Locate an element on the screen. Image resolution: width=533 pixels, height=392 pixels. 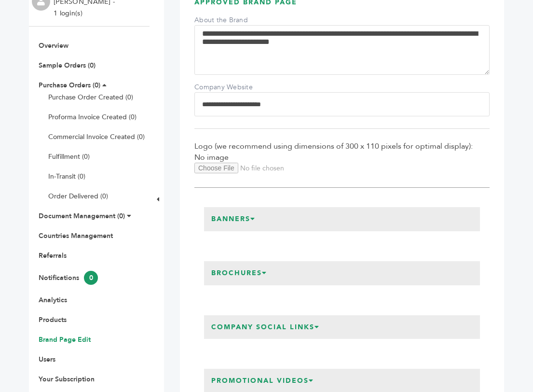
a: Products is located at coordinates (52, 320).